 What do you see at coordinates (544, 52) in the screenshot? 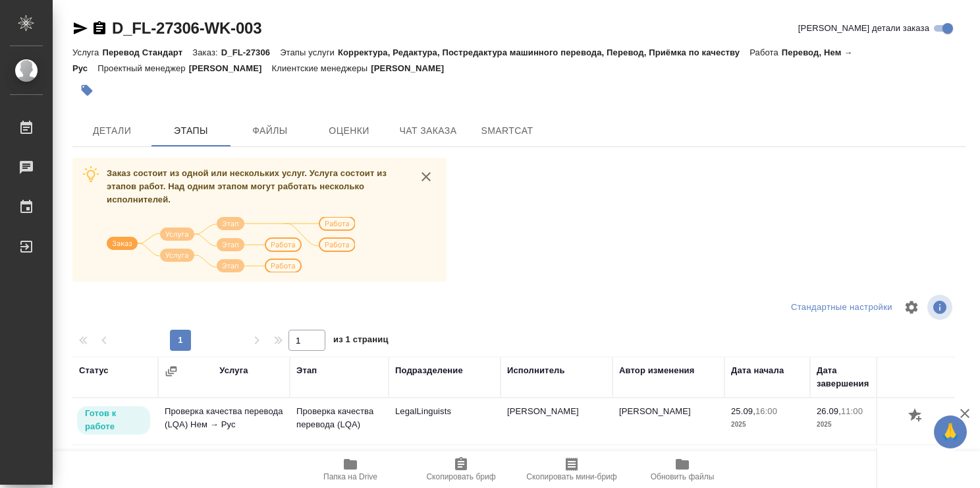
I see `p: Корректура, Редактура, Постредактура машинного перевода, Перевод, Приёмка по качеству` at bounding box center [544, 52].